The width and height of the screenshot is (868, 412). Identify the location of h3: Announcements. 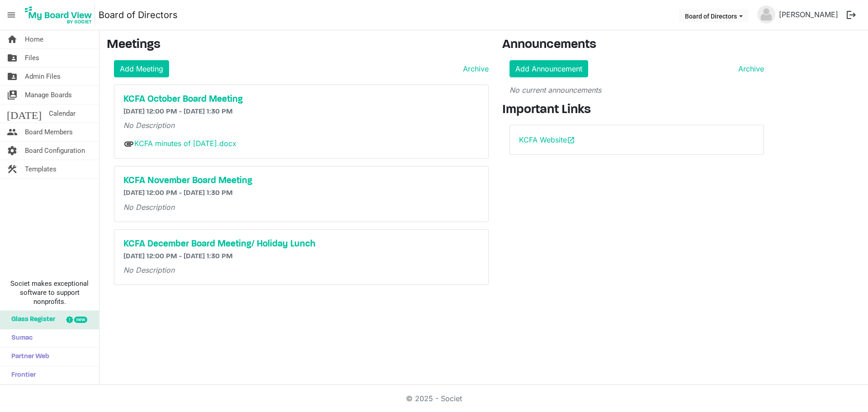
(636, 45).